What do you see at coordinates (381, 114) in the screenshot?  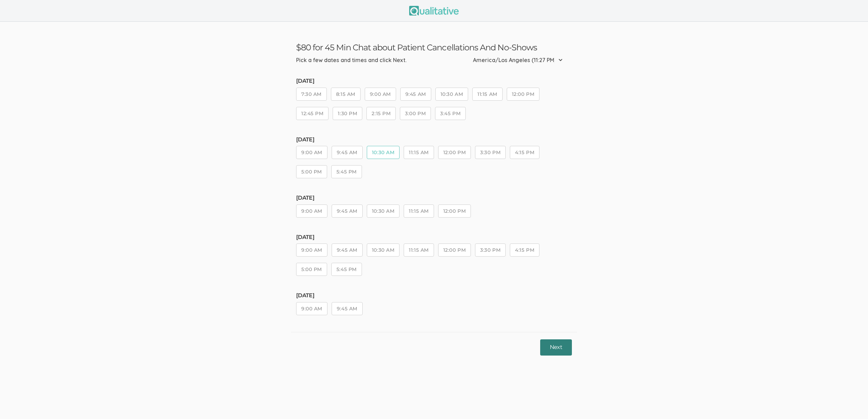 I see `button: 2:15 PM` at bounding box center [381, 114].